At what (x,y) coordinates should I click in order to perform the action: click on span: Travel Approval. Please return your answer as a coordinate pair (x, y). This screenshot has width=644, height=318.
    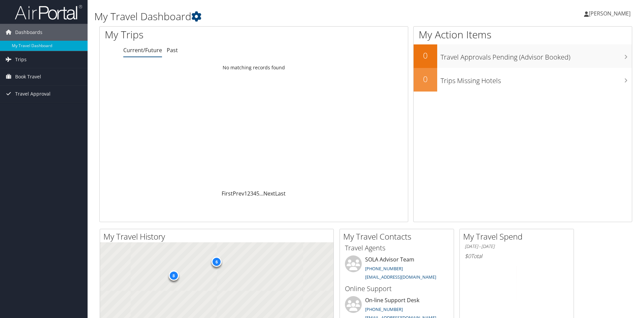
    Looking at the image, I should click on (33, 94).